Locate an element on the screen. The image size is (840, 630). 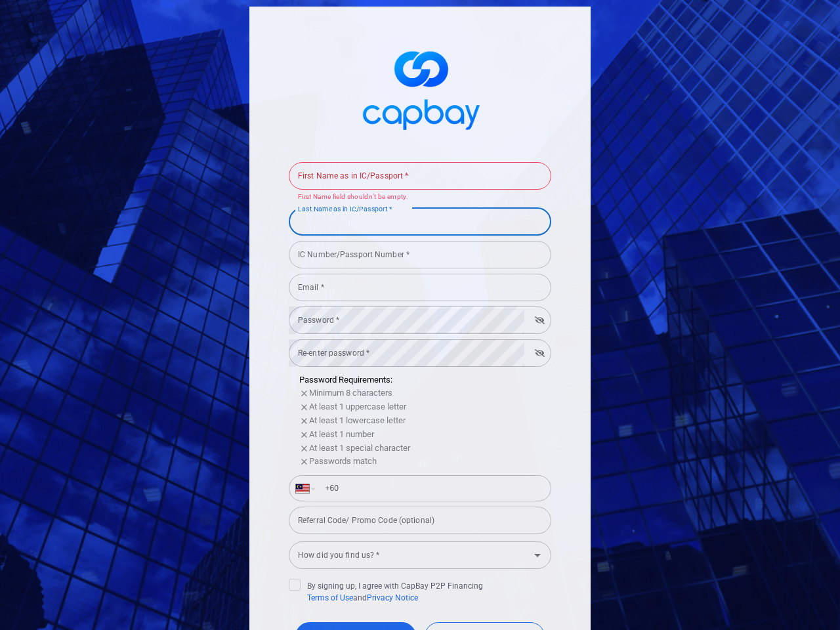
span: Minimum 8 characters is located at coordinates (351, 392).